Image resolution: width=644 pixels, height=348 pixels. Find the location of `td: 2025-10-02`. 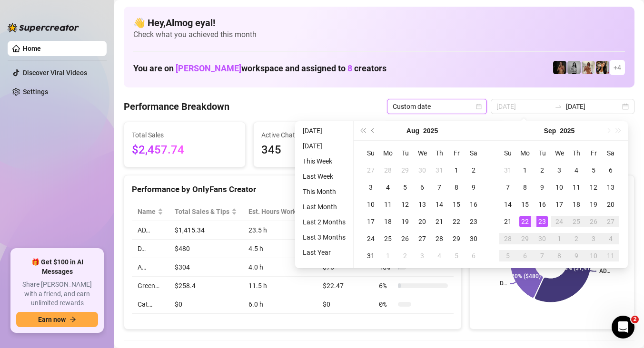

td: 2025-10-02 is located at coordinates (576, 239).